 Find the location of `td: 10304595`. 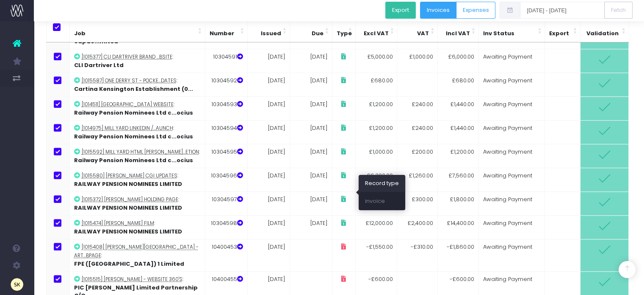

td: 10304595 is located at coordinates (226, 156).